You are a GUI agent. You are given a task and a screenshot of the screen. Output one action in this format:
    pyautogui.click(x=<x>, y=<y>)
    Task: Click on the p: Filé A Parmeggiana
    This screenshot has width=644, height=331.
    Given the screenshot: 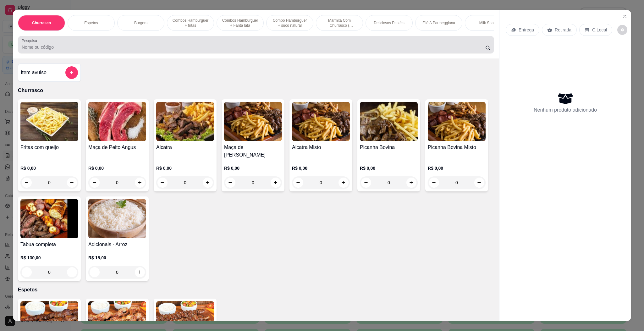 What is the action you would take?
    pyautogui.click(x=439, y=23)
    